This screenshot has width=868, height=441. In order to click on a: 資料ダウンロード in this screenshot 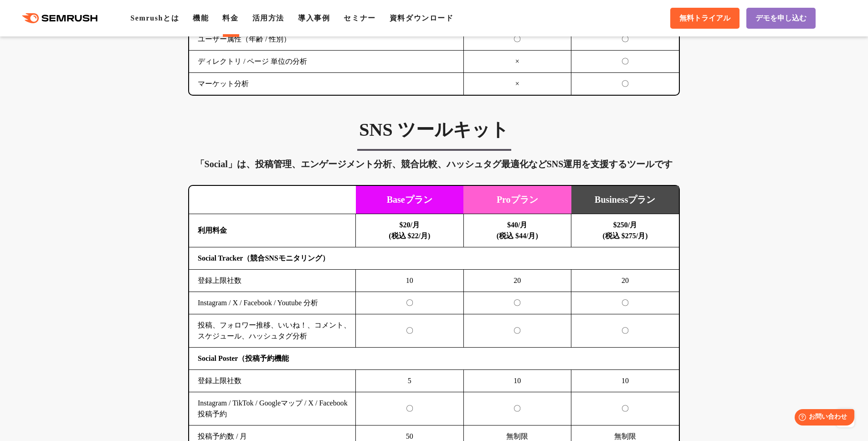, I will do `click(421, 18)`.